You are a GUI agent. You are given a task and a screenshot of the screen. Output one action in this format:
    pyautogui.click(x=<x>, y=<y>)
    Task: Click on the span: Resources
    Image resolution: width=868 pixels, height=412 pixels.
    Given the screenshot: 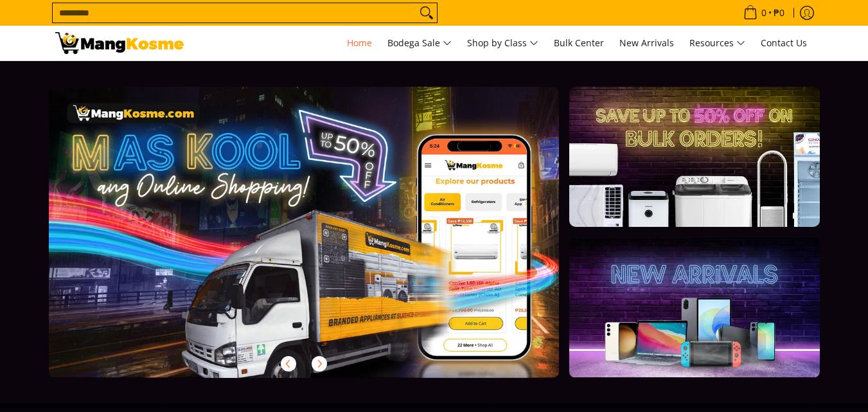 What is the action you would take?
    pyautogui.click(x=717, y=43)
    